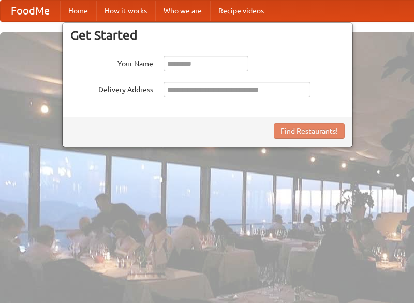  What do you see at coordinates (241, 11) in the screenshot?
I see `a: Recipe videos` at bounding box center [241, 11].